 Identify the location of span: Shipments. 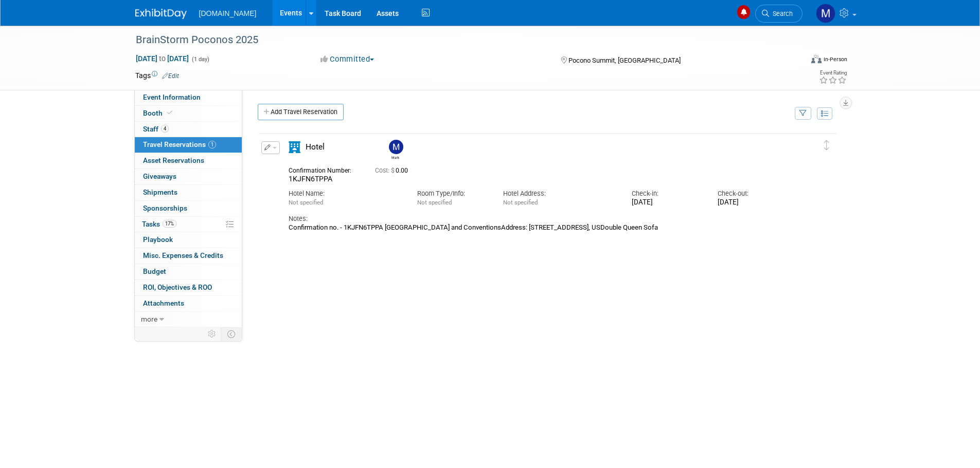
(160, 192).